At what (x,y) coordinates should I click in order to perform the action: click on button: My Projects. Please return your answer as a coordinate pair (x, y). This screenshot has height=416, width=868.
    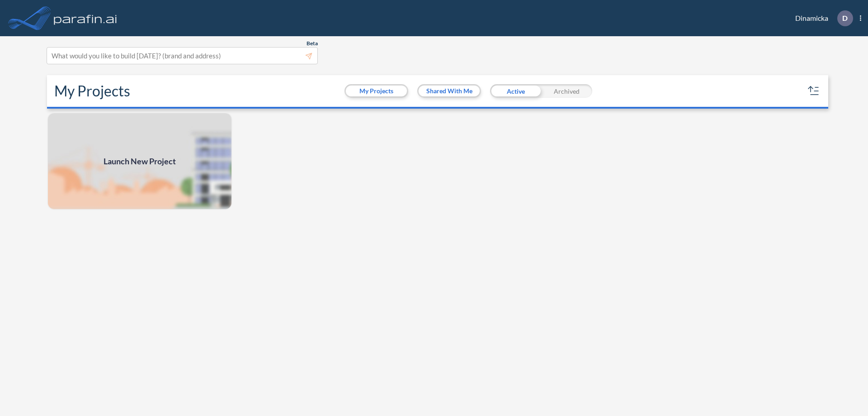
    Looking at the image, I should click on (377, 91).